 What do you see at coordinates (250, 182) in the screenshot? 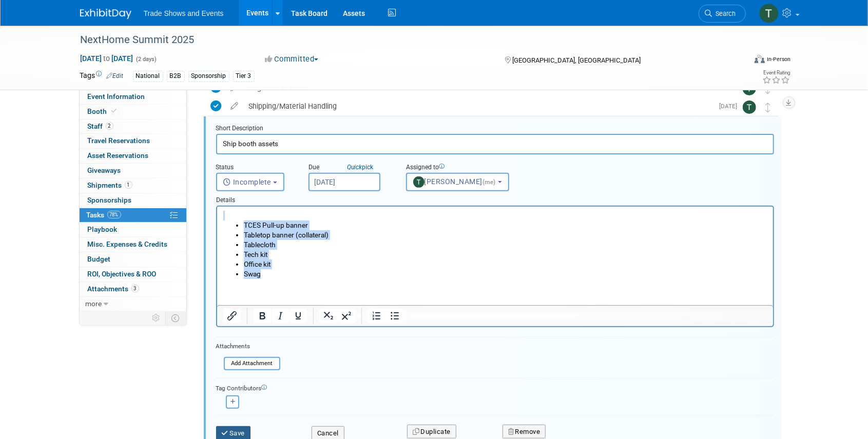
I see `button: Incomplete` at bounding box center [250, 182].